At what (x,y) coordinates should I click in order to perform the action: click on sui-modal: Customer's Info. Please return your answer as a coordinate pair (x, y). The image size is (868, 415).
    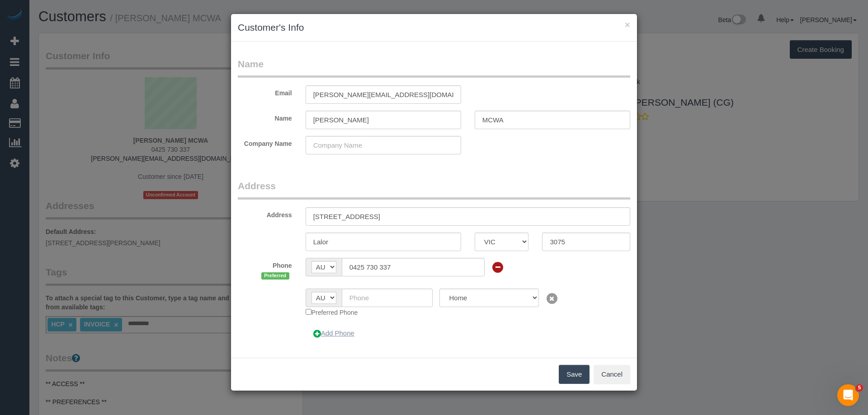
    Looking at the image, I should click on (434, 202).